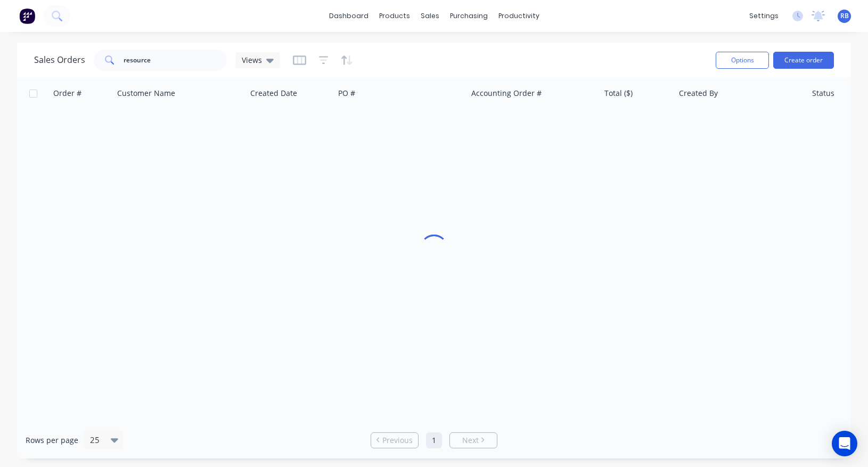 This screenshot has width=868, height=467. What do you see at coordinates (506, 93) in the screenshot?
I see `div: Accounting Order #` at bounding box center [506, 93].